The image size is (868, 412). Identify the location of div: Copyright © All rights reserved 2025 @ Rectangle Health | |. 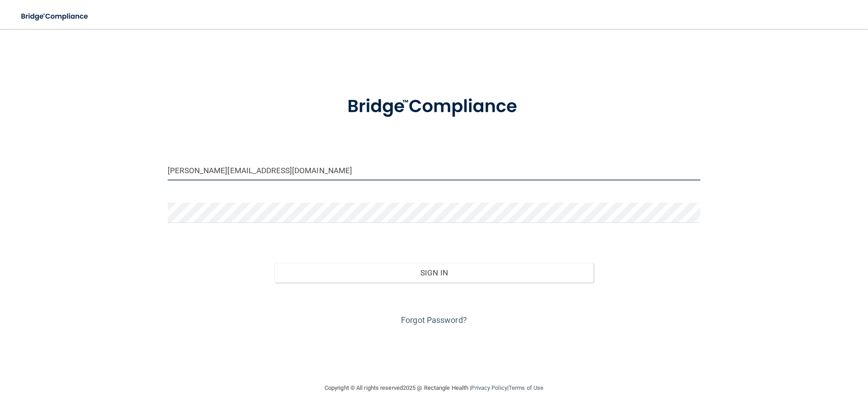
(434, 388).